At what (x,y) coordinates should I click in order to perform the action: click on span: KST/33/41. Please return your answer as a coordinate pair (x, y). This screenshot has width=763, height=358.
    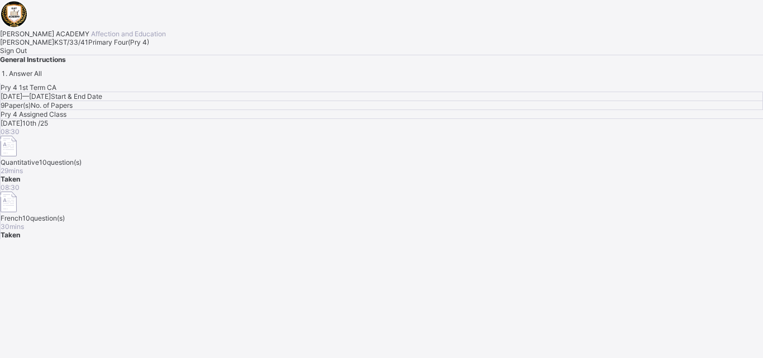
    Looking at the image, I should click on (71, 42).